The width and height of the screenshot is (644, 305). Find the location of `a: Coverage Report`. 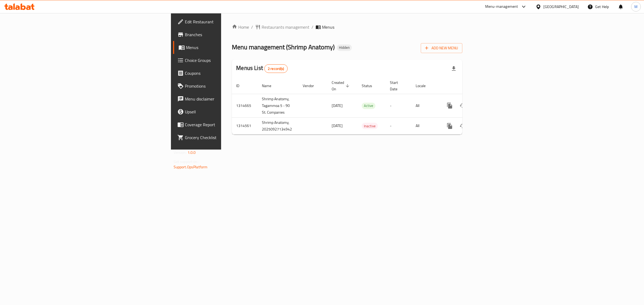

a: Coverage Report is located at coordinates (226, 124).